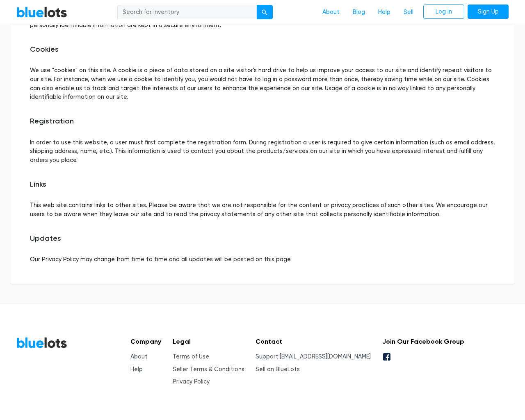 This screenshot has height=420, width=525. What do you see at coordinates (262, 122) in the screenshot?
I see `h5: Registration` at bounding box center [262, 122].